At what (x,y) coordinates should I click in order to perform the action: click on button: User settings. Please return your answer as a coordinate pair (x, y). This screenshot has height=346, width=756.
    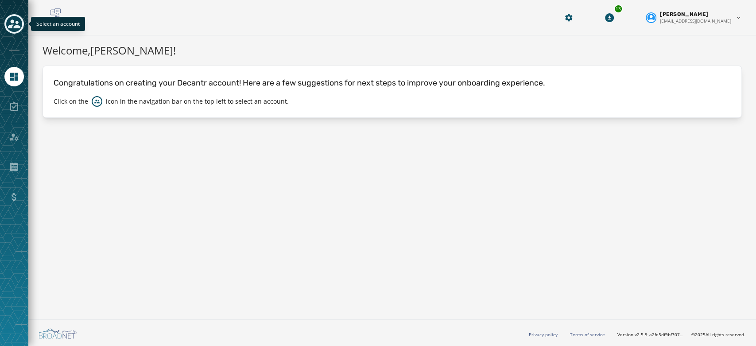
    Looking at the image, I should click on (694, 17).